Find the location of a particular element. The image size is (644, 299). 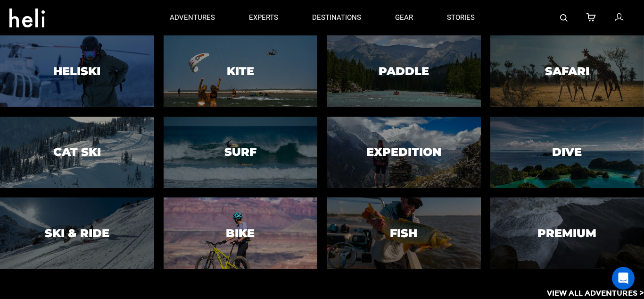

p: experts is located at coordinates (264, 17).